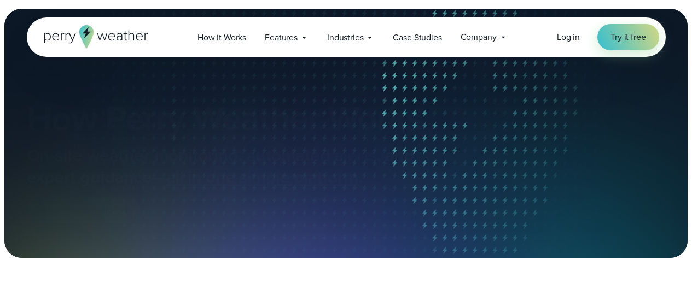 The image size is (692, 301). What do you see at coordinates (568, 37) in the screenshot?
I see `a: Log in` at bounding box center [568, 37].